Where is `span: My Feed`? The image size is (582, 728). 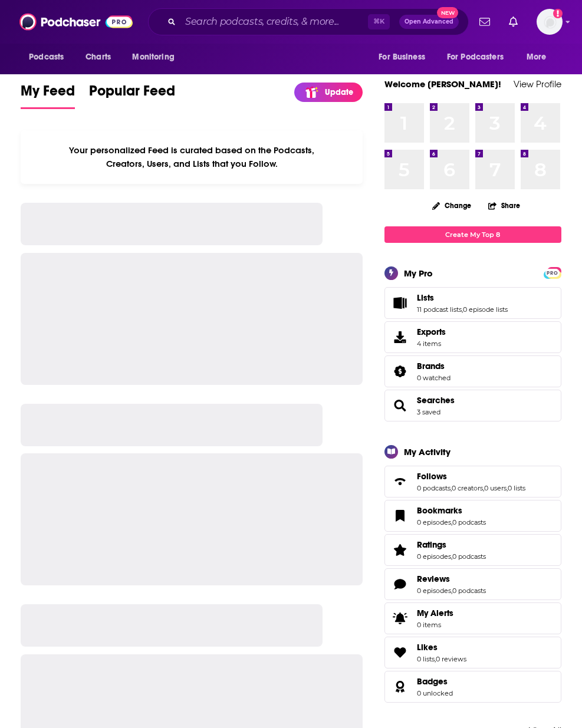 span: My Feed is located at coordinates (48, 94).